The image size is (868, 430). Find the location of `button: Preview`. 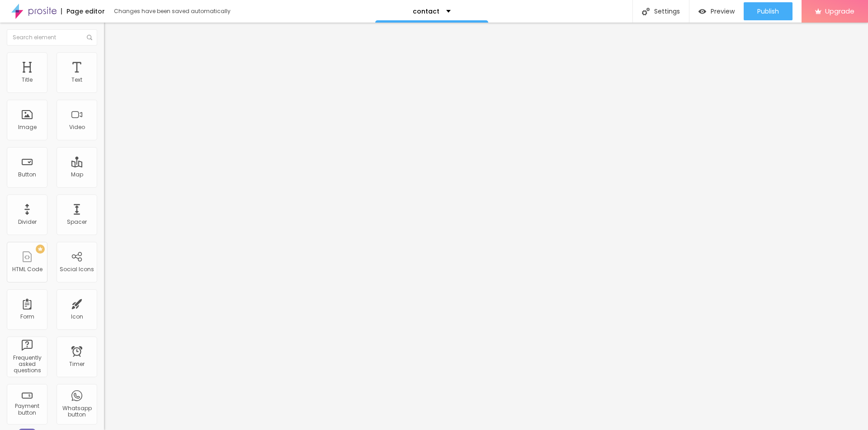

button: Preview is located at coordinates (716, 11).